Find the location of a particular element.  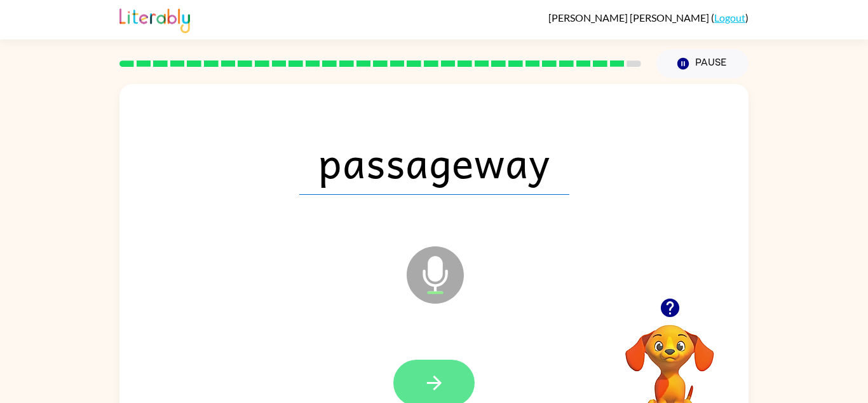

span: passageway is located at coordinates (434, 161).